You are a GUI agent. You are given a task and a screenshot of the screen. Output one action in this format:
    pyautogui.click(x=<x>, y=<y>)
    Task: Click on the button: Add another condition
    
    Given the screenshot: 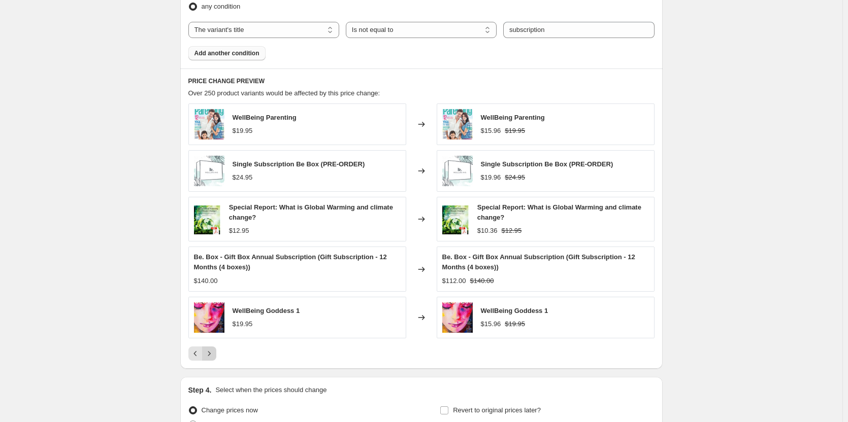 What is the action you would take?
    pyautogui.click(x=227, y=53)
    